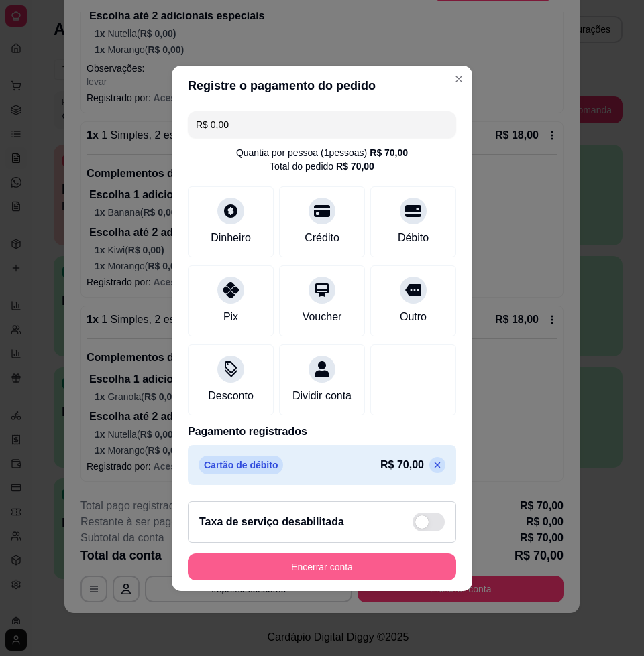  I want to click on h2: Taxa de serviço desabilitada, so click(271, 522).